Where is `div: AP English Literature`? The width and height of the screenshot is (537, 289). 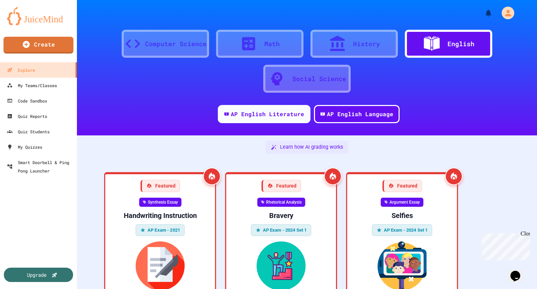 div: AP English Literature is located at coordinates (267, 114).